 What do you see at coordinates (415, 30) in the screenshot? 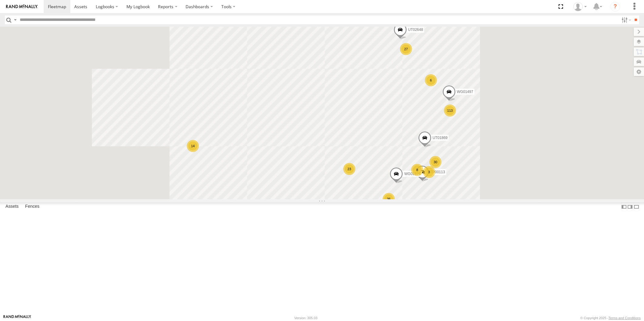
I see `span: UT02648` at bounding box center [415, 30].